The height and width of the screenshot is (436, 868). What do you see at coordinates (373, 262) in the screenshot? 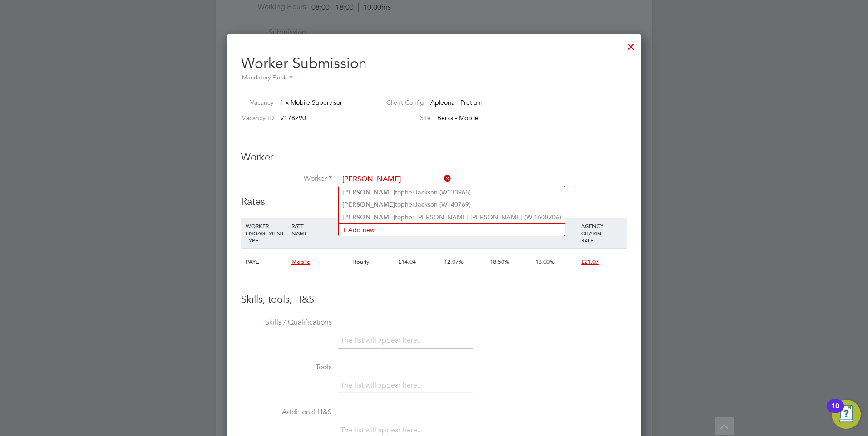
I see `div: Hourly` at bounding box center [373, 262].